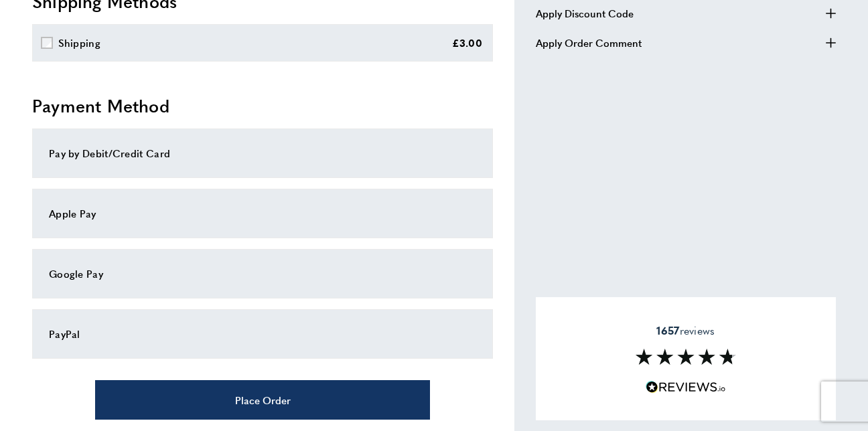 The width and height of the screenshot is (868, 431). What do you see at coordinates (262, 334) in the screenshot?
I see `div: PayPal` at bounding box center [262, 334].